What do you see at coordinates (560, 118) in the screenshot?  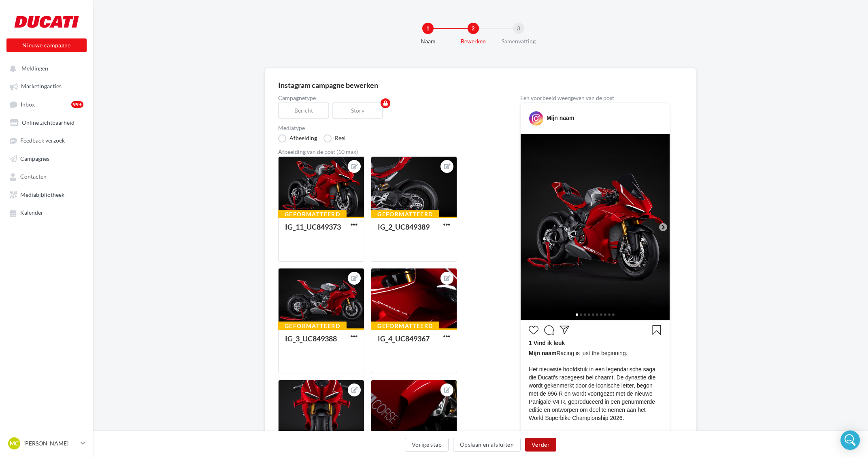 I see `div: Mijn naam` at bounding box center [560, 118].